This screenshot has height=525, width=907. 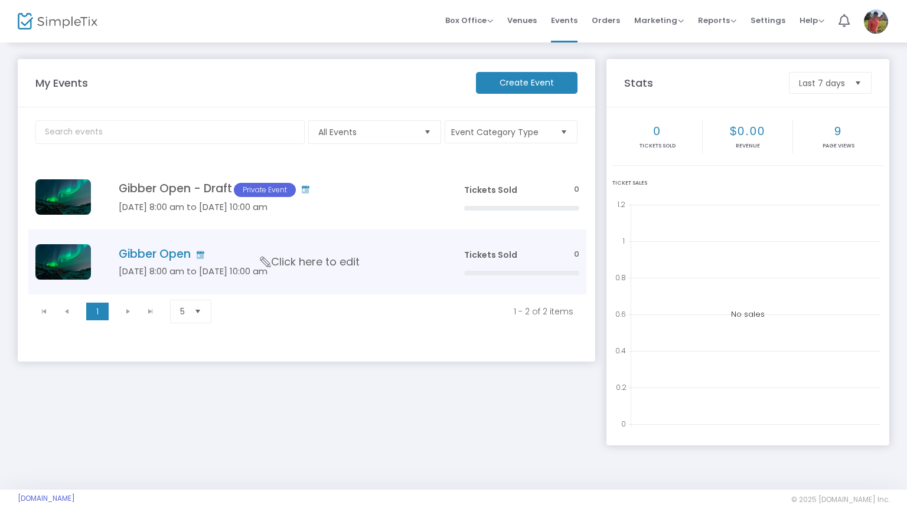 I want to click on p: Revenue, so click(x=747, y=146).